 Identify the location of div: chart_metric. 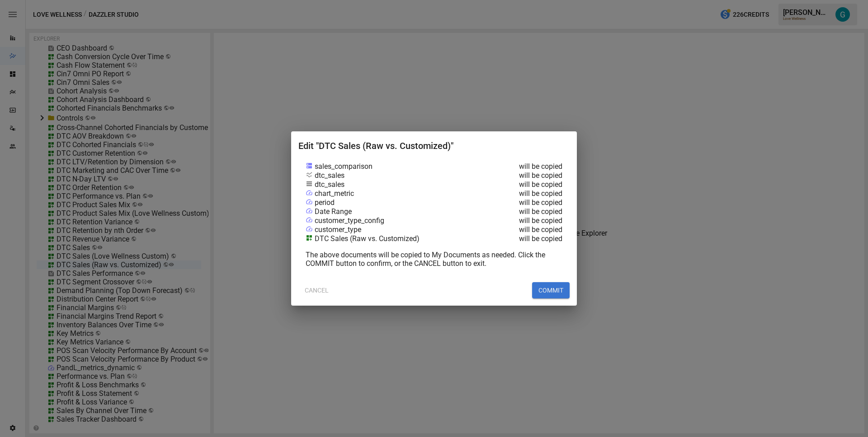
(334, 194).